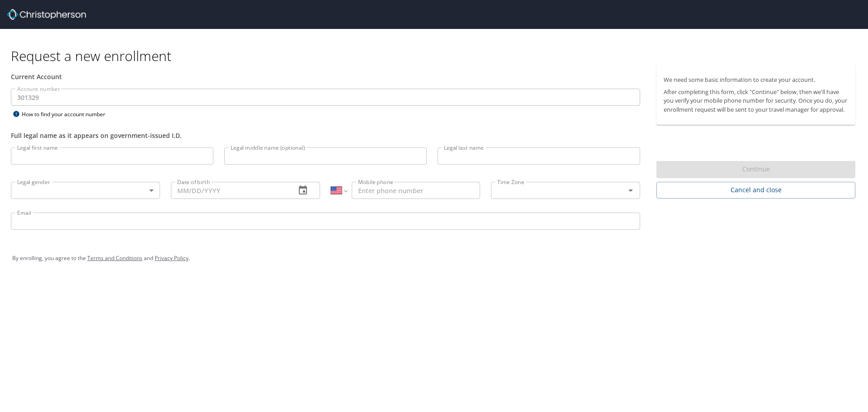  I want to click on input: MM/DD/YYYY, so click(229, 190).